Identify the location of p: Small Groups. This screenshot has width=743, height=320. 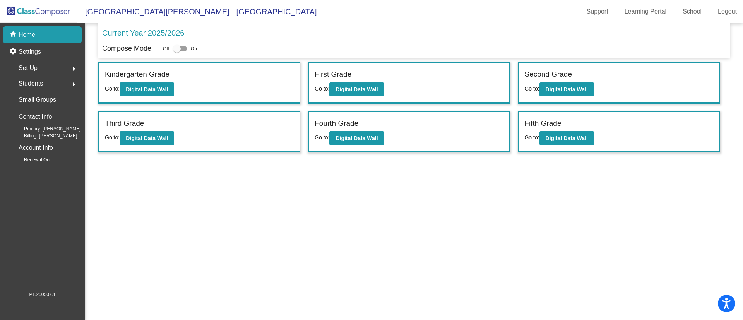
(37, 100).